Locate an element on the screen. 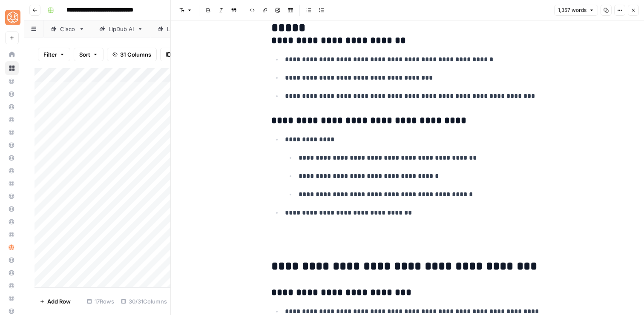  button: 1,357 words is located at coordinates (576, 10).